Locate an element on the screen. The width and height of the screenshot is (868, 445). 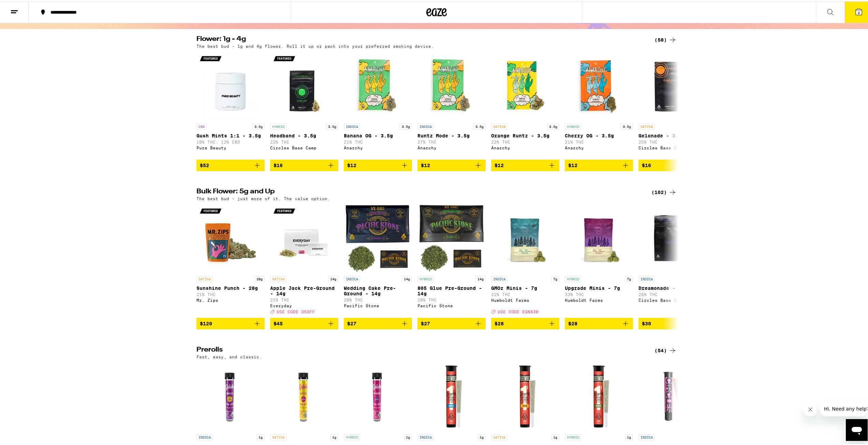
a: Open page for Upgrade Minis - 7g from Humboldt Farms is located at coordinates (599, 260).